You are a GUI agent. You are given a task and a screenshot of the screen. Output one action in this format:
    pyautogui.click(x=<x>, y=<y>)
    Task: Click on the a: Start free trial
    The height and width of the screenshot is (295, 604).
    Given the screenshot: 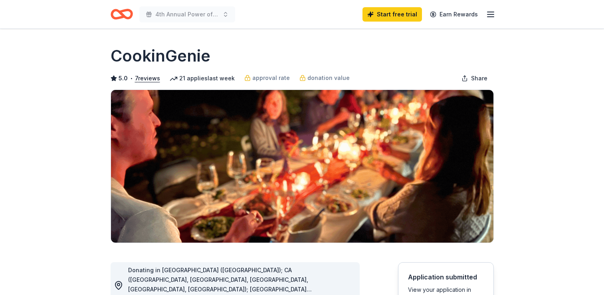 What is the action you would take?
    pyautogui.click(x=392, y=14)
    